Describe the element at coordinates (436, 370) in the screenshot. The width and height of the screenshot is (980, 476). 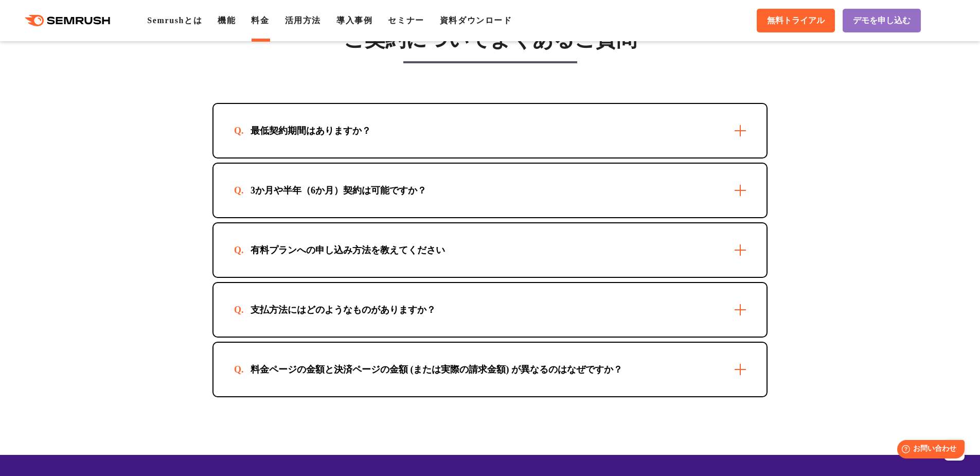
I see `div: 料金ページの金額と決済ページの金額 (または実際の請求金額) が異なるのはなぜですか？` at that location.